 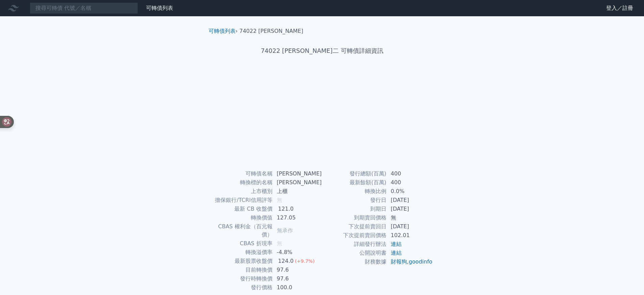 I want to click on td: -4.8%, so click(x=297, y=252).